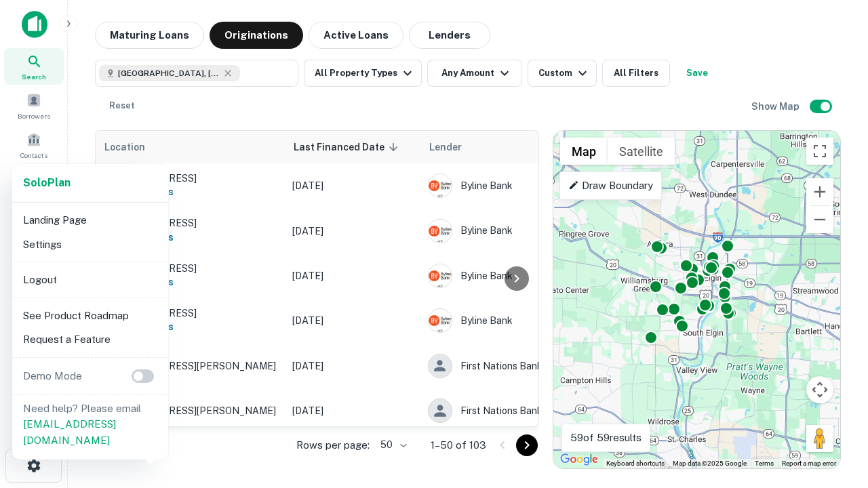 Image resolution: width=868 pixels, height=488 pixels. I want to click on li: Settings, so click(90, 244).